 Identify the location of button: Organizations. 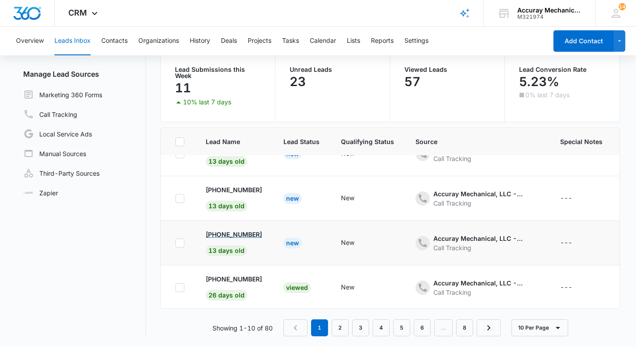
(158, 41).